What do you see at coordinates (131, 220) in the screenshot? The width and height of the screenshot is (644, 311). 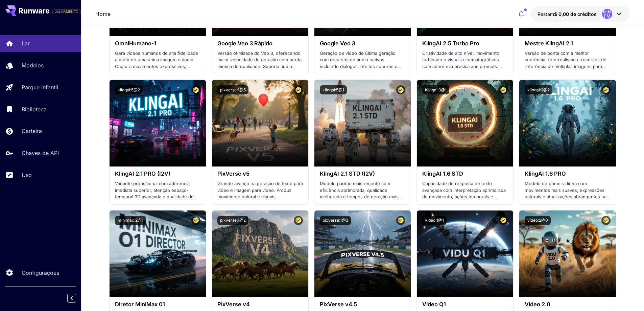 I see `font: minimáx:2@1` at bounding box center [131, 220].